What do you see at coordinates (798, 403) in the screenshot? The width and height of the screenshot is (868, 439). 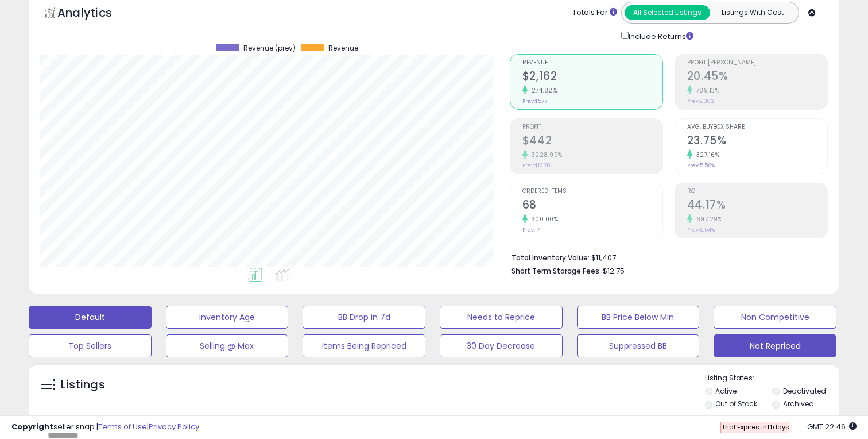 I see `label: Archived` at bounding box center [798, 403].